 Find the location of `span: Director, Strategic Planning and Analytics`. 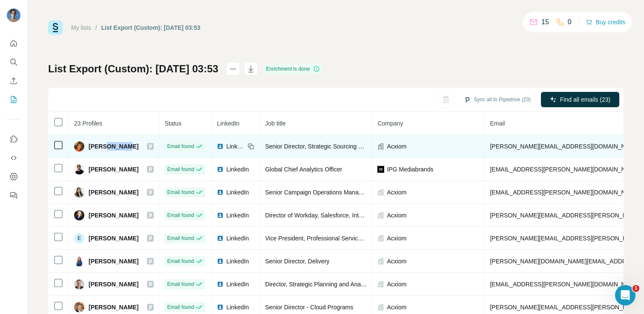

span: Director, Strategic Planning and Analytics is located at coordinates (320, 284).